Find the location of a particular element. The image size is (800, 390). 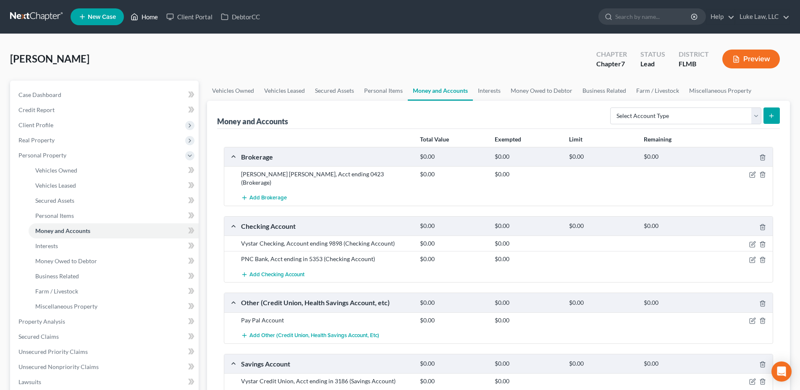

button: Preview is located at coordinates (751, 59).